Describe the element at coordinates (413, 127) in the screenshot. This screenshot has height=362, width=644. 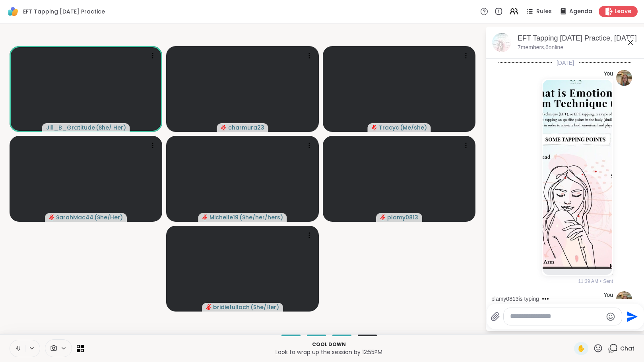
I see `span: ( Me/she )` at that location.